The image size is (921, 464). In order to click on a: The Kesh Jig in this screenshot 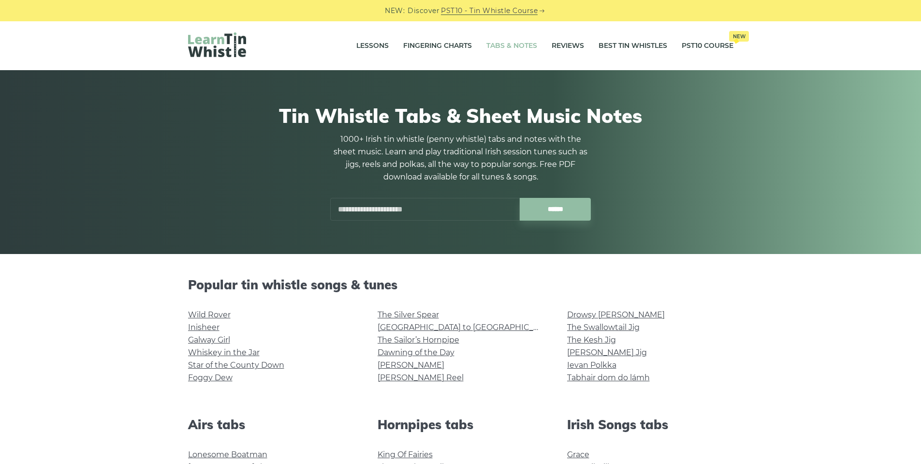, I will do `click(591, 339)`.